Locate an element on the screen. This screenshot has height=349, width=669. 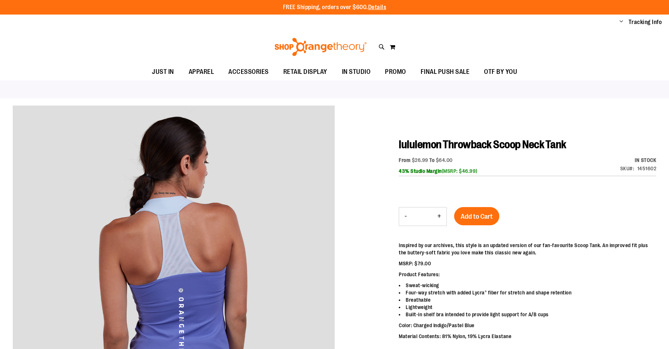
img: Shop Orangetheory is located at coordinates (320, 47).